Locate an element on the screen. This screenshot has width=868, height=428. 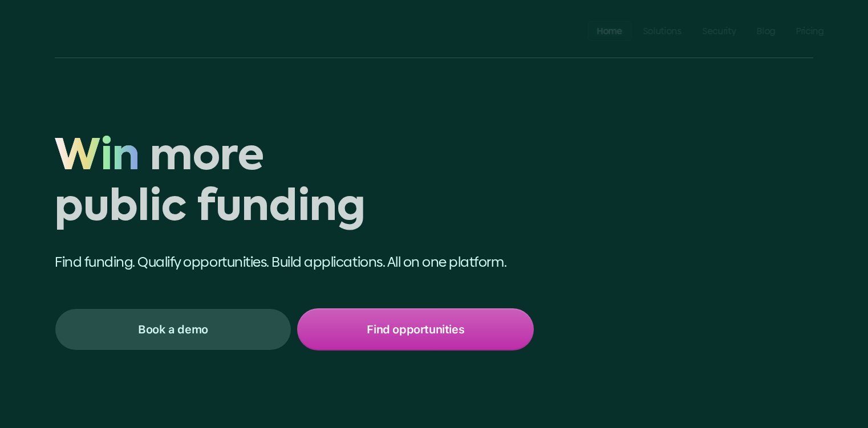
a: Find opportunities is located at coordinates (415, 330).